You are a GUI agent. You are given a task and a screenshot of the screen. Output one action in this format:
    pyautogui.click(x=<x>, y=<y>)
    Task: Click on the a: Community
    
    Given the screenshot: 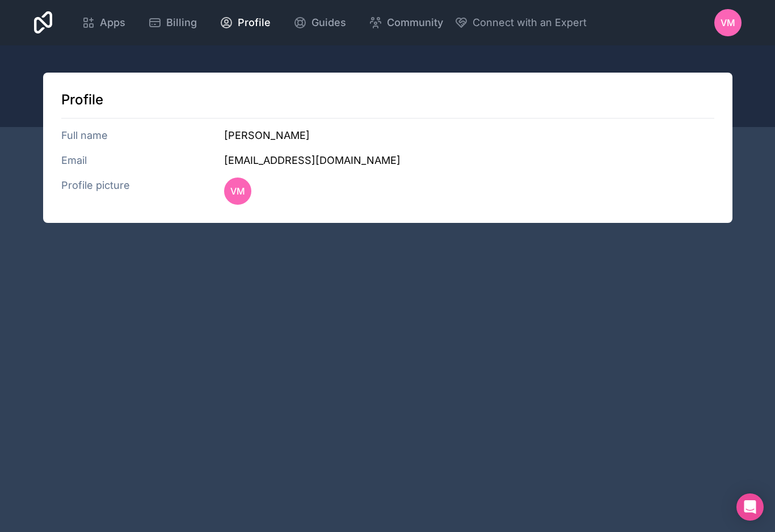 What is the action you would take?
    pyautogui.click(x=406, y=22)
    